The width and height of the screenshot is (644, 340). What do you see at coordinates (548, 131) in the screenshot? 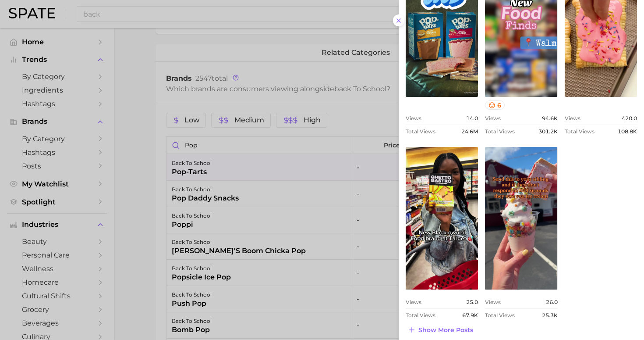
I see `span: 301.2k` at bounding box center [548, 131].